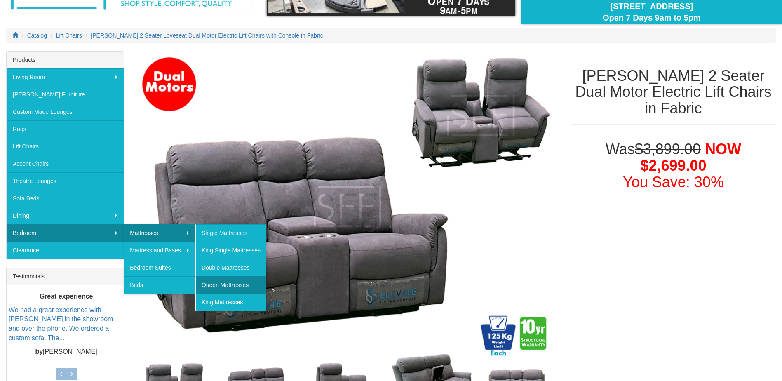 The height and width of the screenshot is (381, 782). What do you see at coordinates (231, 267) in the screenshot?
I see `a: Double Mattresses` at bounding box center [231, 267].